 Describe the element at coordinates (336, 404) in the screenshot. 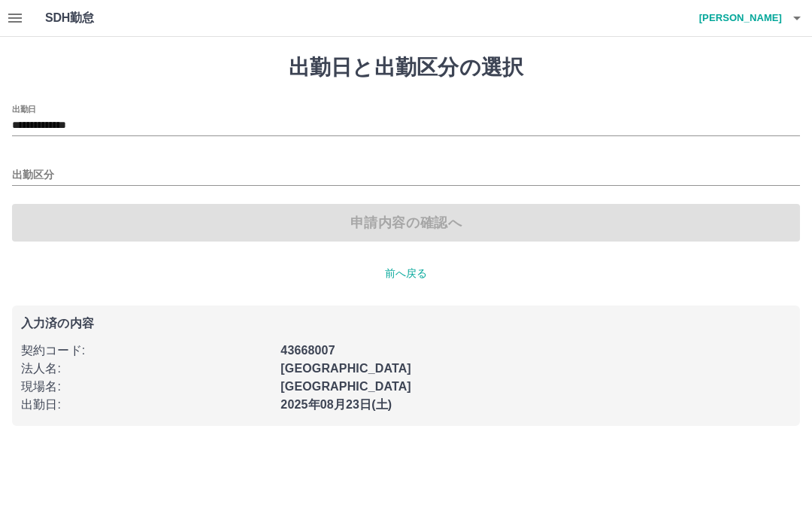

I see `b: 2025年08月23日(土)` at that location.